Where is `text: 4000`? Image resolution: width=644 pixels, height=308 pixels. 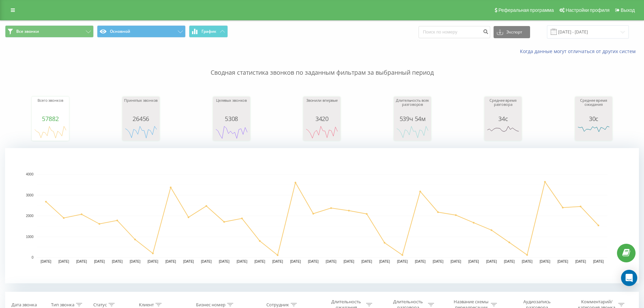 text: 4000 is located at coordinates (30, 174).